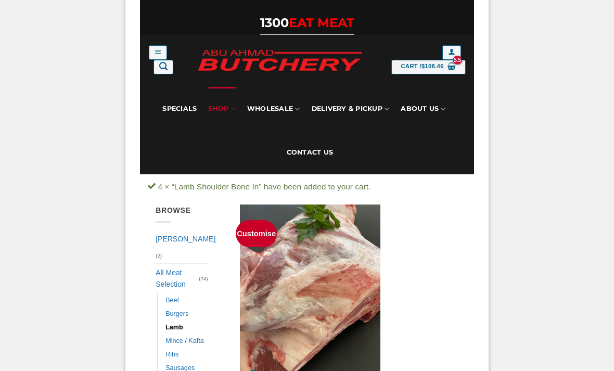 This screenshot has height=371, width=614. Describe the element at coordinates (159, 256) in the screenshot. I see `span: (2)` at that location.